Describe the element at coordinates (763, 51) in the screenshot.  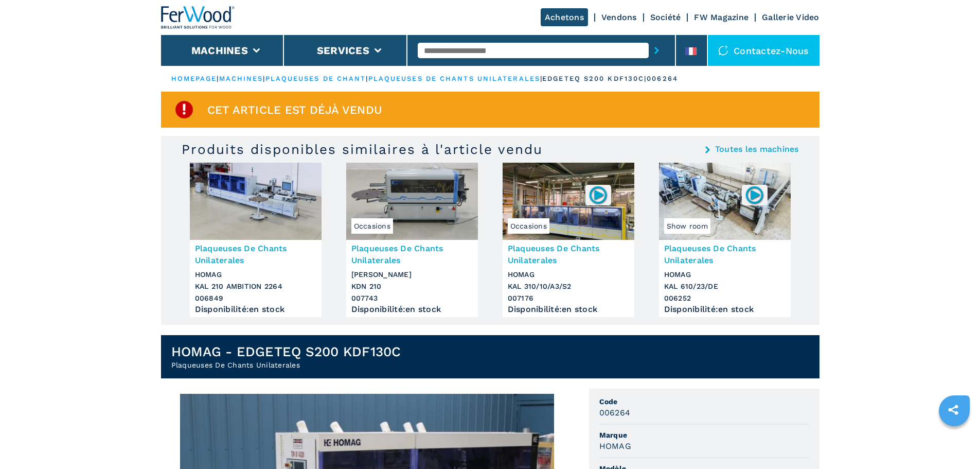
I see `div: Contactez-nous` at that location.